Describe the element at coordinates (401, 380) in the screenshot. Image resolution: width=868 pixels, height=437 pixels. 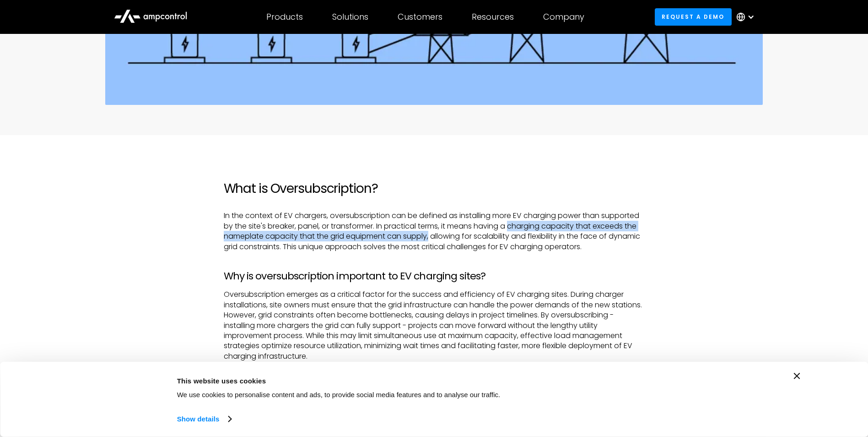
I see `div: This website uses cookies` at that location.